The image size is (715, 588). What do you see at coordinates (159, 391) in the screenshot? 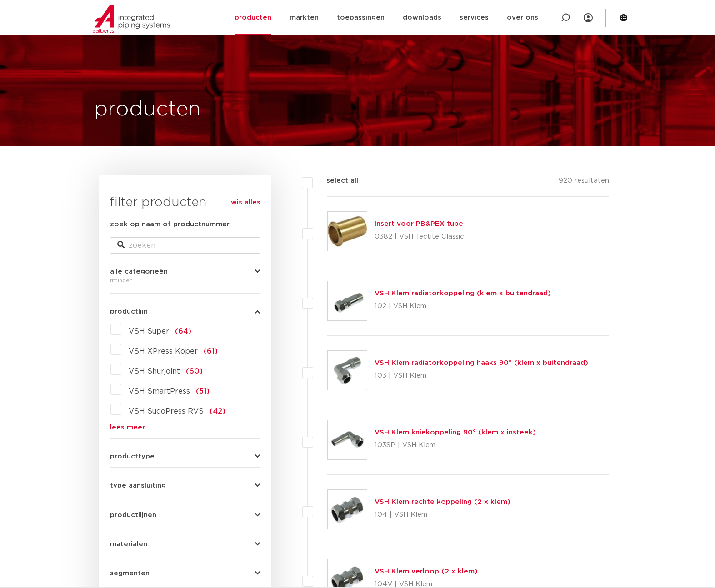
I see `span: VSH SmartPress` at bounding box center [159, 391].